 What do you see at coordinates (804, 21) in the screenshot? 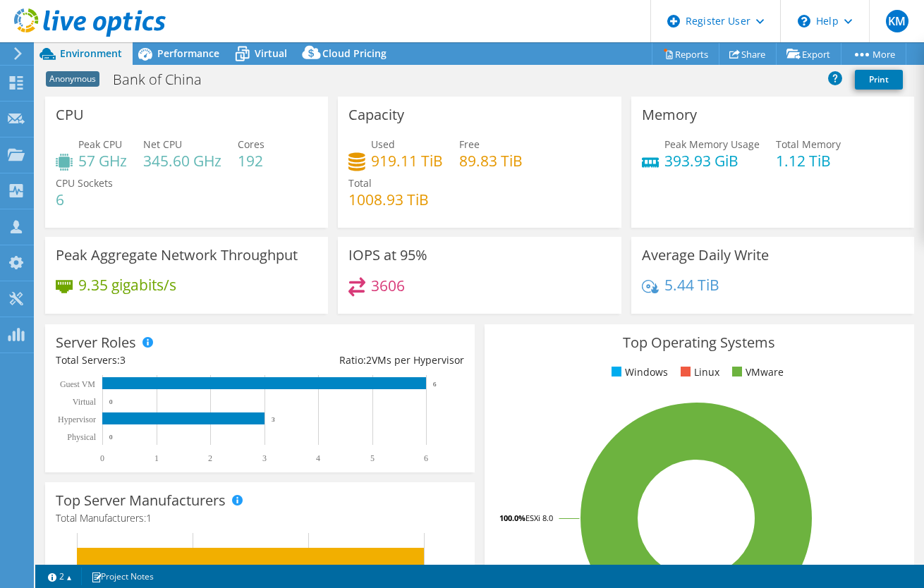
I see `svg: \n` at bounding box center [804, 21].